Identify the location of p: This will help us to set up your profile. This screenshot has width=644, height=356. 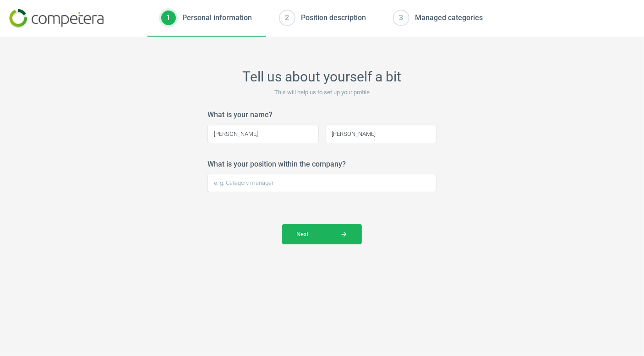
(322, 92).